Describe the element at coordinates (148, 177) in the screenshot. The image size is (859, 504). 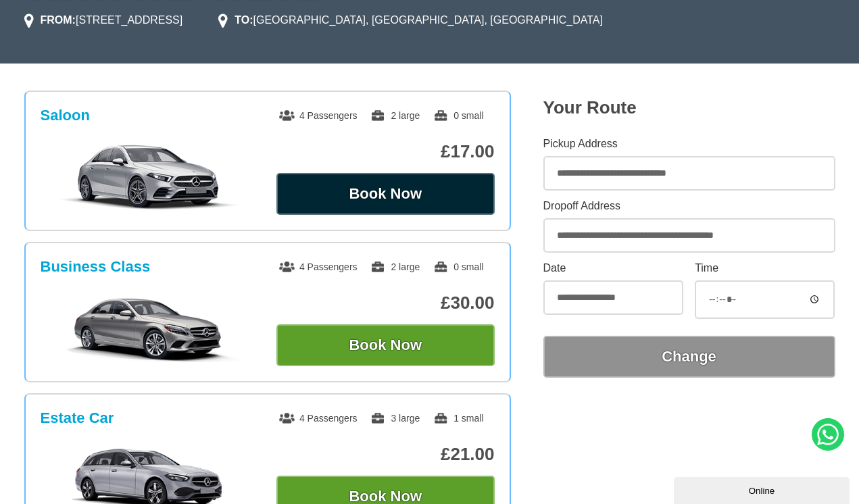
I see `img: Saloon` at that location.